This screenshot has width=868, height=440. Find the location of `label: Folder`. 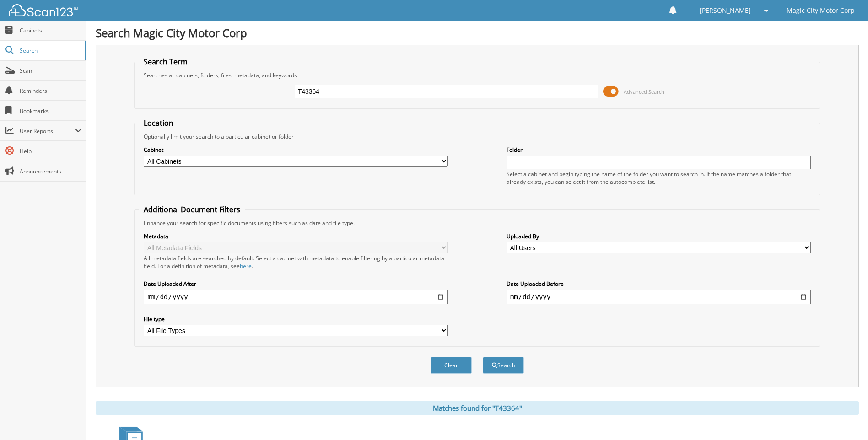

label: Folder is located at coordinates (658, 150).